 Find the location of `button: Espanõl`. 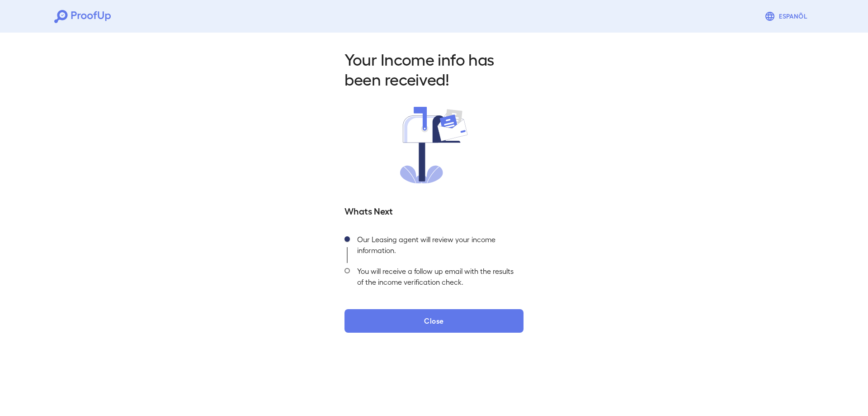

button: Espanõl is located at coordinates (787, 17).